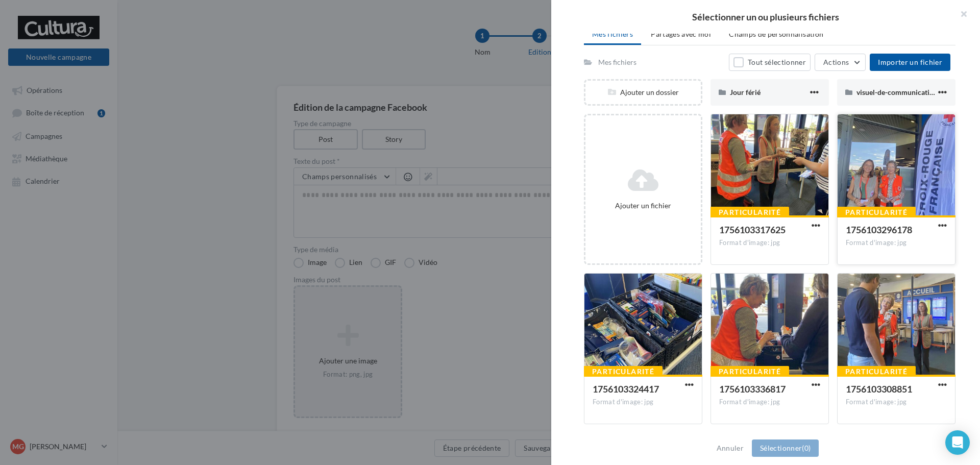 The height and width of the screenshot is (465, 980). What do you see at coordinates (806, 448) in the screenshot?
I see `span: (0)` at bounding box center [806, 448].